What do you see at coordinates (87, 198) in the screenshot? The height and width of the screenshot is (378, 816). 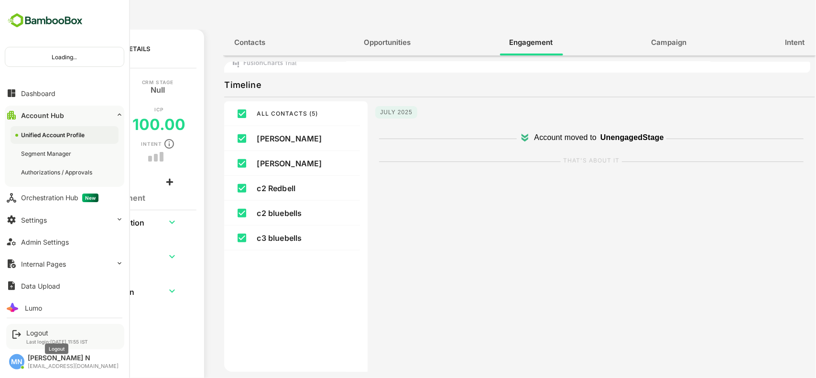 I see `h1: No Comment` at bounding box center [87, 198].